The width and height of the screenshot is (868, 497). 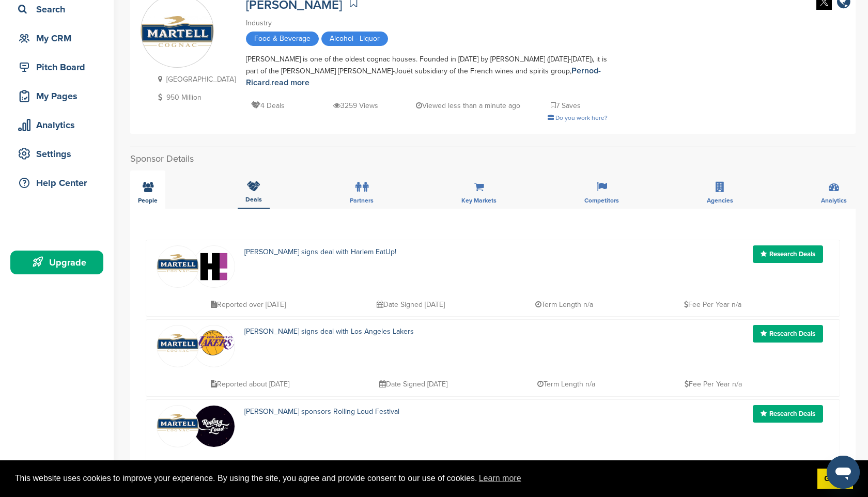 I want to click on span: Partners, so click(x=362, y=200).